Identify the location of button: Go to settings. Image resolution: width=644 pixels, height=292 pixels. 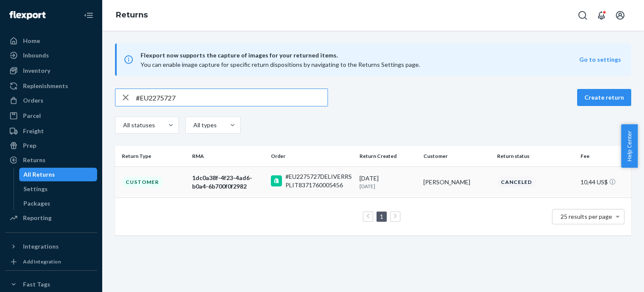
(599, 59).